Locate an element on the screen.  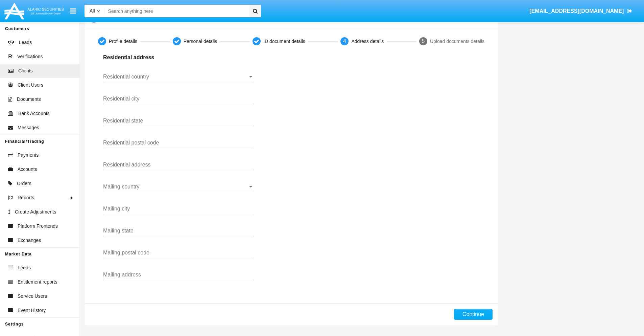
span: Reports is located at coordinates (26, 198).